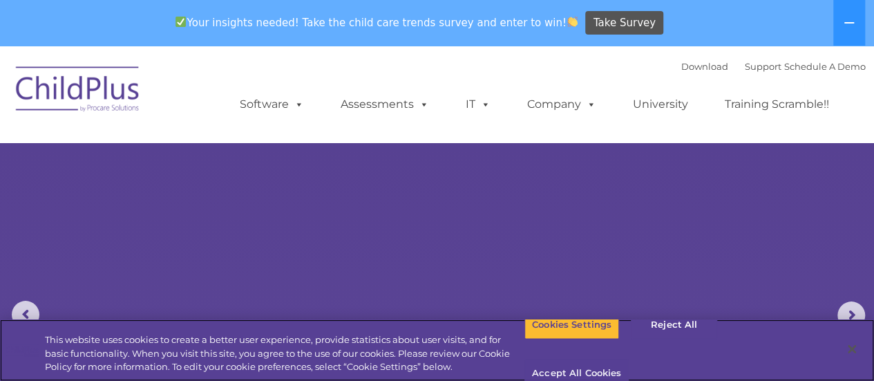  Describe the element at coordinates (852, 349) in the screenshot. I see `button: Close` at that location.